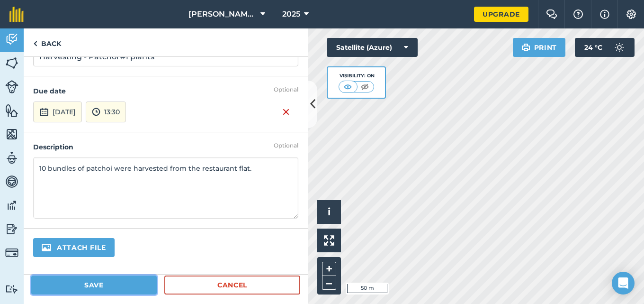 This screenshot has height=304, width=644. What do you see at coordinates (106, 112) in the screenshot?
I see `button: 13:30` at bounding box center [106, 112].